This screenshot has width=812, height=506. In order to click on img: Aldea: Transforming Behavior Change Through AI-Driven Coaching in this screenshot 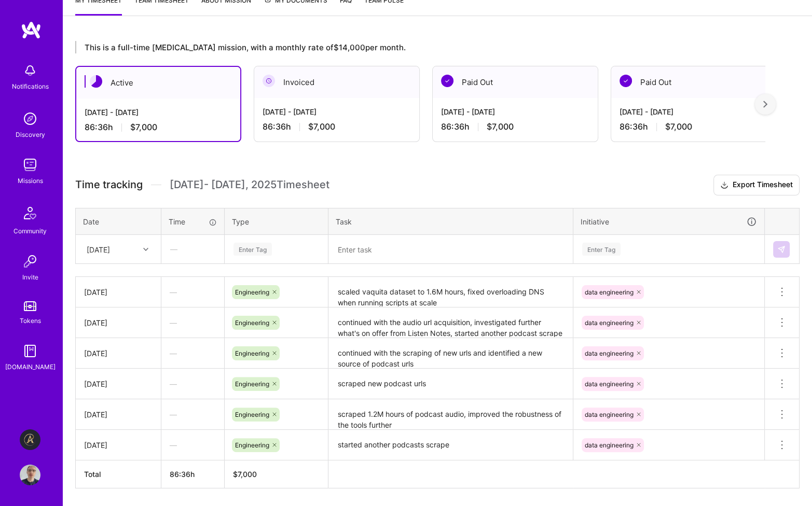, I will do `click(30, 440)`.